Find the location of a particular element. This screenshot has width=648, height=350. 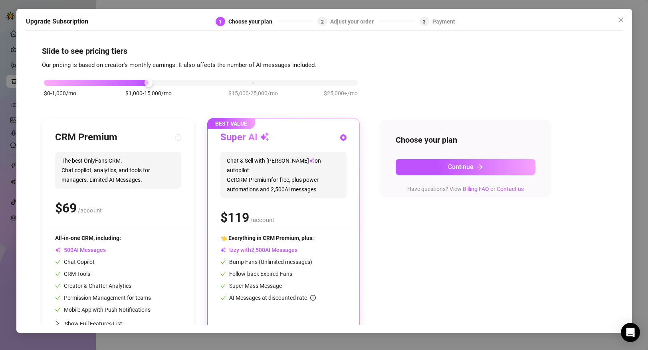

span: 3 is located at coordinates (424, 22).